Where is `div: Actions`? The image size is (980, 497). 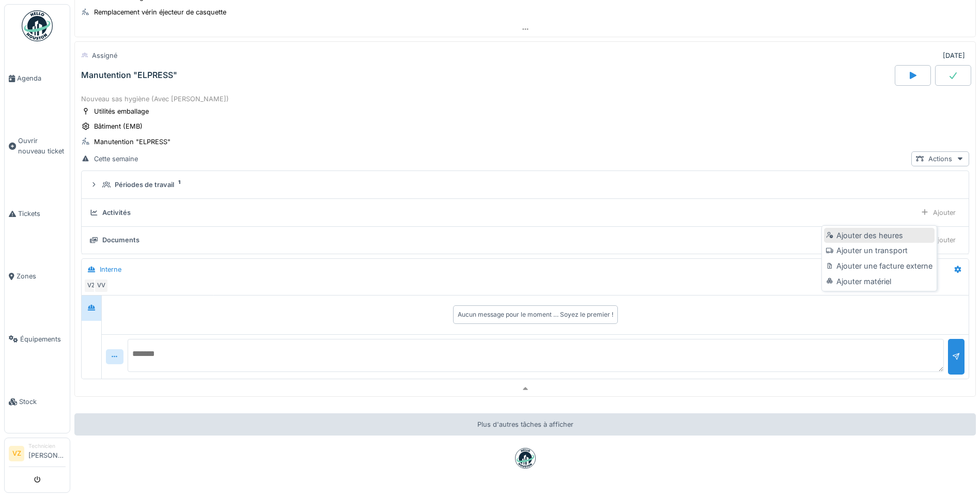 div: Actions is located at coordinates (940, 159).